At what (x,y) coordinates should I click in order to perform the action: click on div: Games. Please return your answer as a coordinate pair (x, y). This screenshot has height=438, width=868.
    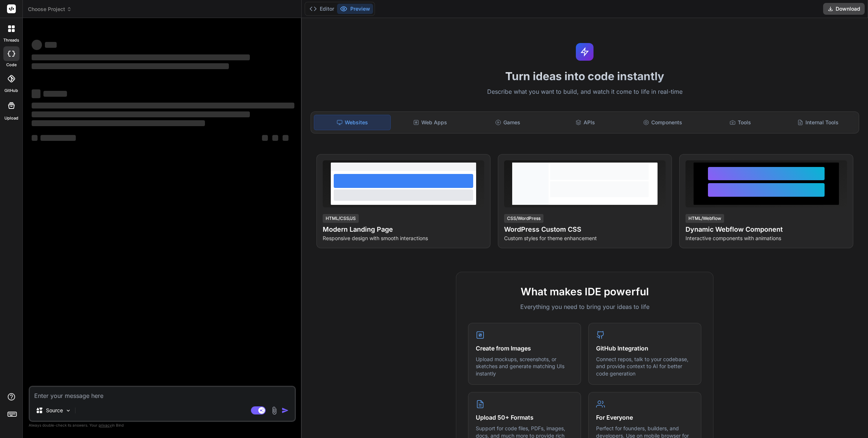
    Looking at the image, I should click on (507, 123).